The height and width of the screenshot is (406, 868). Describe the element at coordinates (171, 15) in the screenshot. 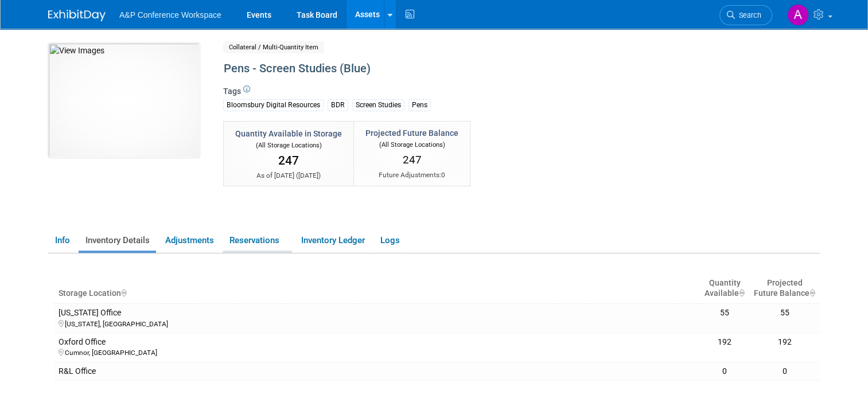

I see `span: A&P Conference Workspace` at that location.